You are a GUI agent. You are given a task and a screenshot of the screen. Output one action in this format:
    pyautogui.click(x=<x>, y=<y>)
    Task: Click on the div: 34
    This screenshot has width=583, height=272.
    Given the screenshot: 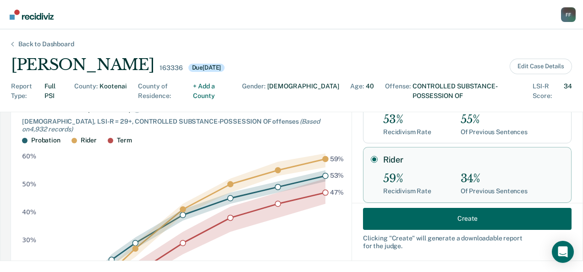 What is the action you would take?
    pyautogui.click(x=567, y=91)
    